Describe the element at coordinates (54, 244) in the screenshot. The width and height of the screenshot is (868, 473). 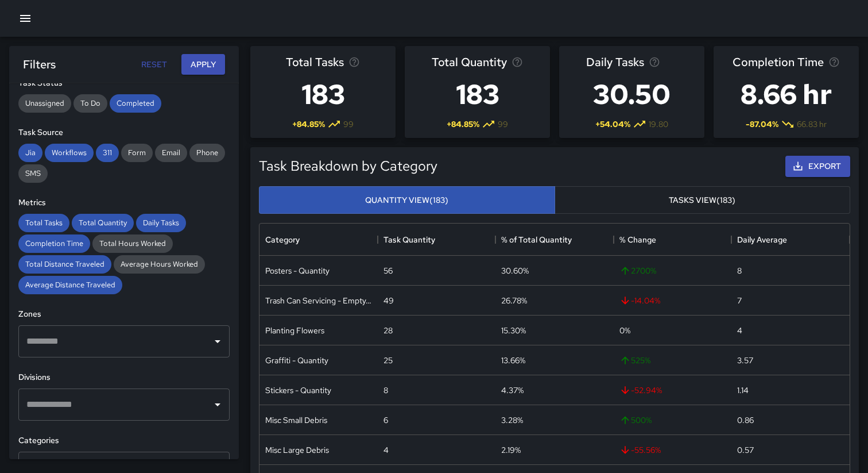
I see `div: Completion Time` at that location.